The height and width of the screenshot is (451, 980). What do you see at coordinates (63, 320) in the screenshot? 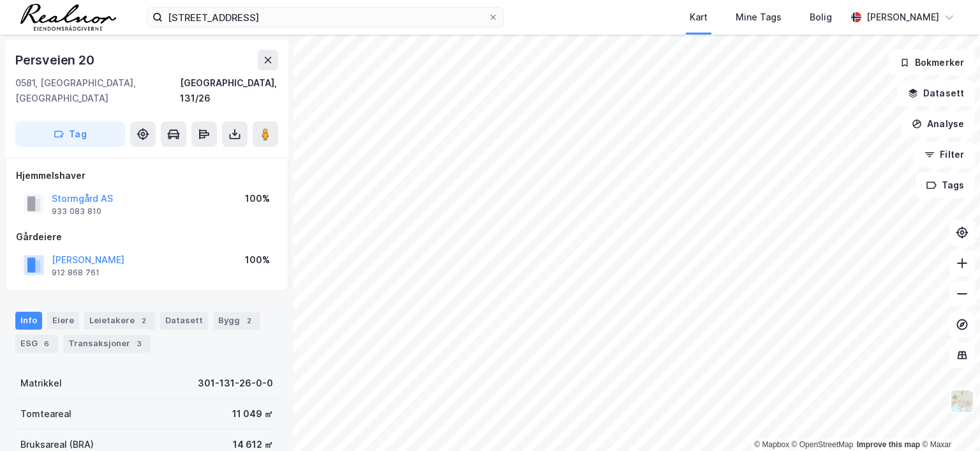
I see `div: Eiere` at bounding box center [63, 320].